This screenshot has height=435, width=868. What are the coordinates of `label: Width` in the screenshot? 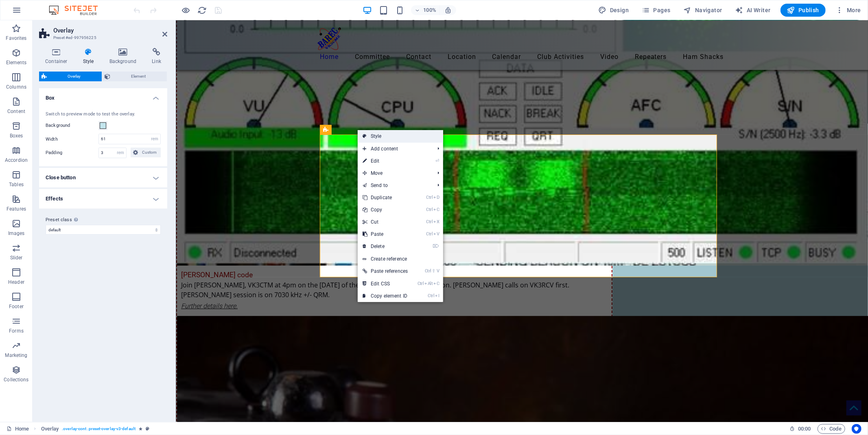 It's located at (72, 139).